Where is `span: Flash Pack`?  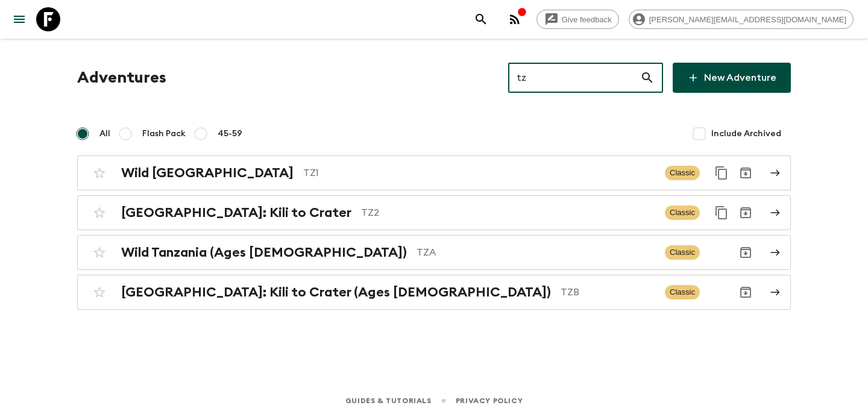 span: Flash Pack is located at coordinates (164, 134).